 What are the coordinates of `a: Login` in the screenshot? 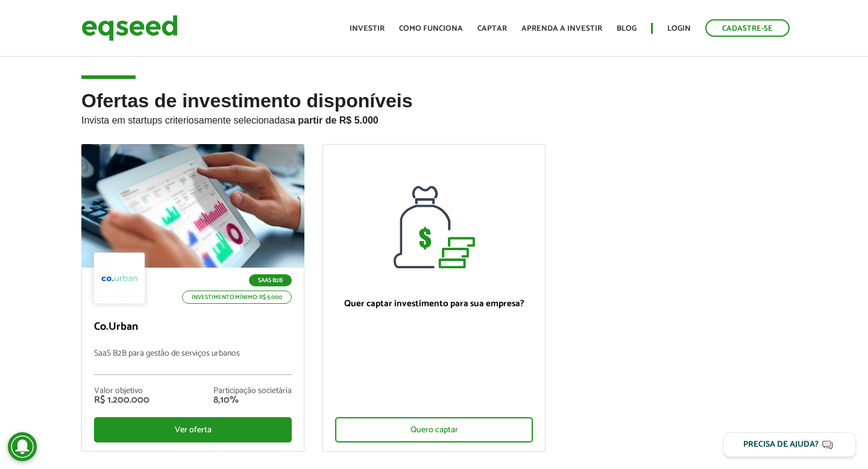 It's located at (679, 29).